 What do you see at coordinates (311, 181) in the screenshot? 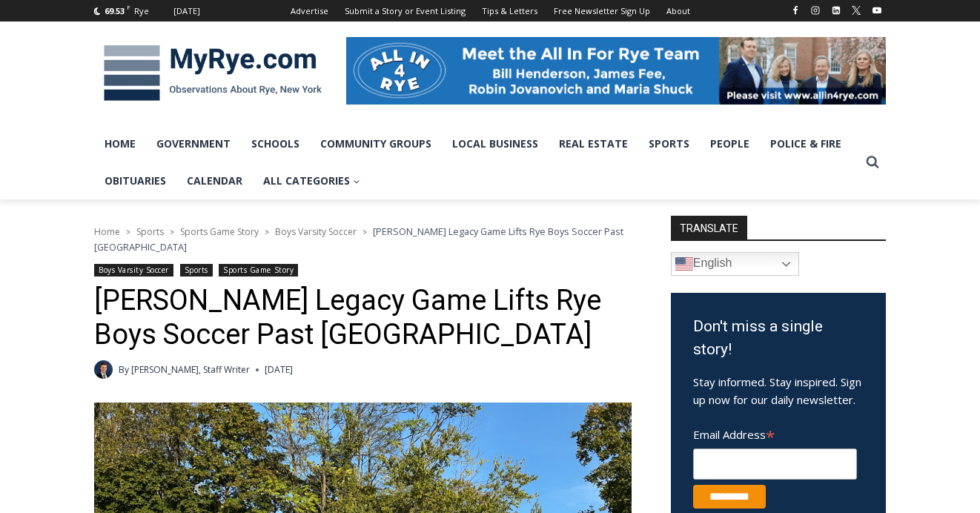
I see `a: All Categories` at bounding box center [311, 181].